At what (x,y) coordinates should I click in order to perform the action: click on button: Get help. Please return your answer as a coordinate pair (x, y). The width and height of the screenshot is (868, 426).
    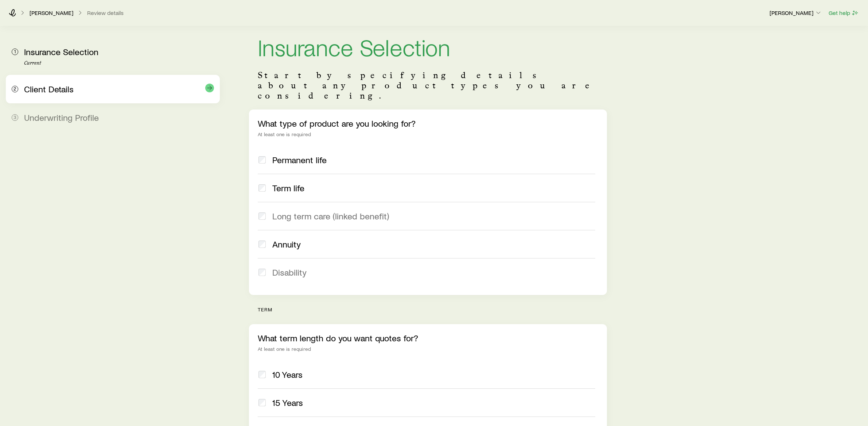
    Looking at the image, I should click on (843, 13).